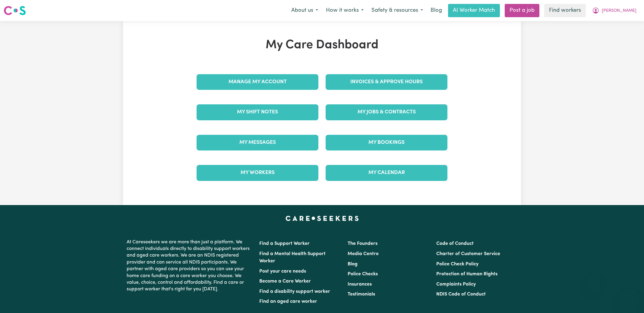 Image resolution: width=644 pixels, height=313 pixels. I want to click on a: Insurances, so click(360, 284).